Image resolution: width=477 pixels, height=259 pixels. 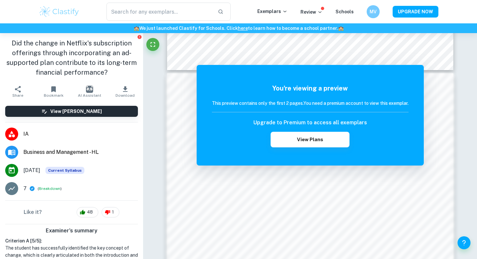 I want to click on button: AI Assistant, so click(x=90, y=92).